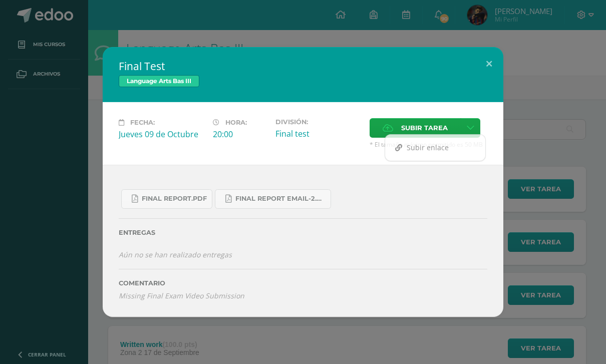  What do you see at coordinates (303, 283) in the screenshot?
I see `label: Comentario` at bounding box center [303, 283].